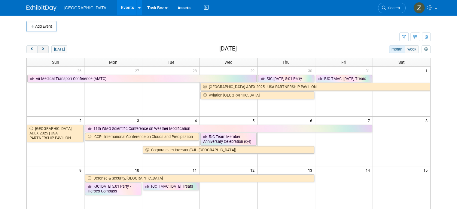  I want to click on span: 7, so click(370, 120).